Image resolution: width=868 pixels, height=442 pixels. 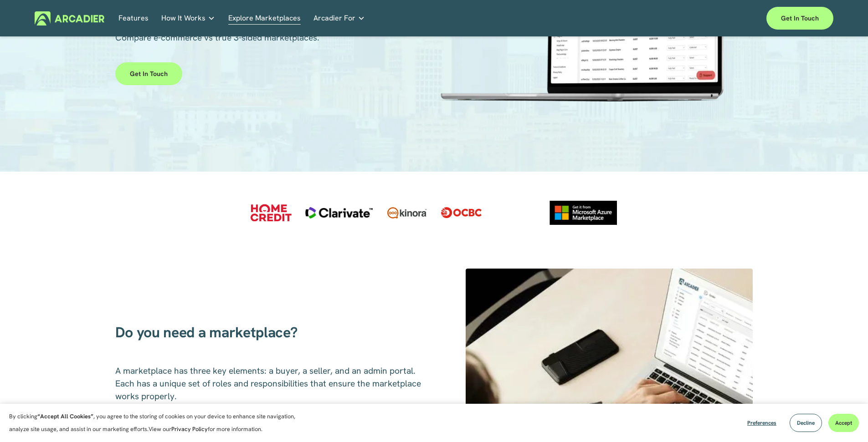 I want to click on span: Arcadier For, so click(x=334, y=18).